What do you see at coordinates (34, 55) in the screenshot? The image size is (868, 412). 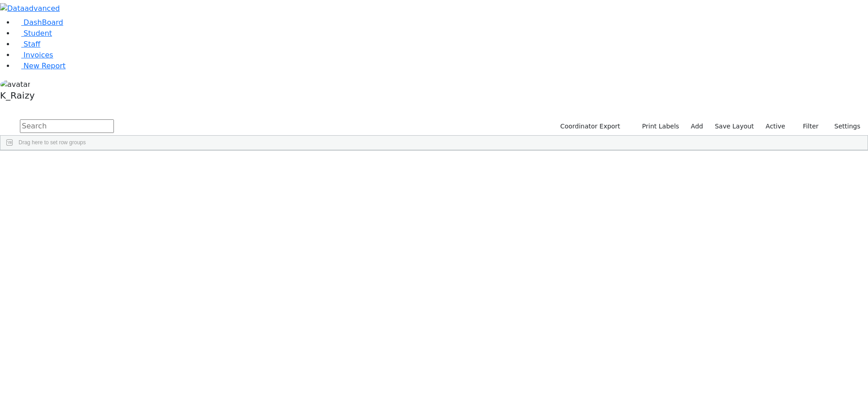 I see `a: Invoices` at bounding box center [34, 55].